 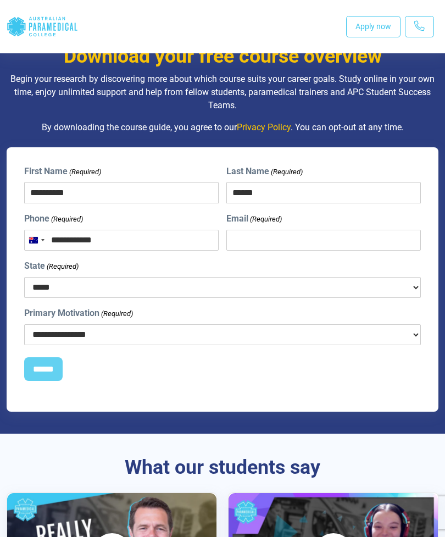 What do you see at coordinates (36, 240) in the screenshot?
I see `button: Selected country` at bounding box center [36, 240].